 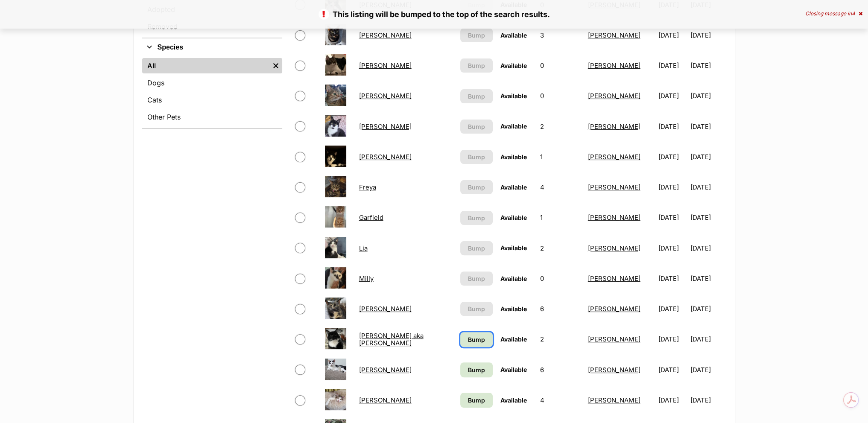 I want to click on a: Freya, so click(x=368, y=187).